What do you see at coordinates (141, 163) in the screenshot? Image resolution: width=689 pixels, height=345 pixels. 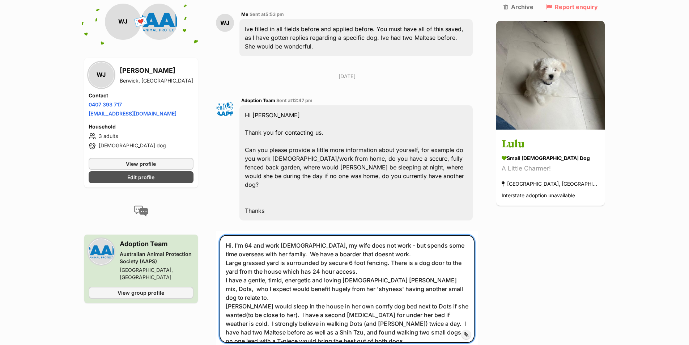 I see `a: View profile` at bounding box center [141, 163].